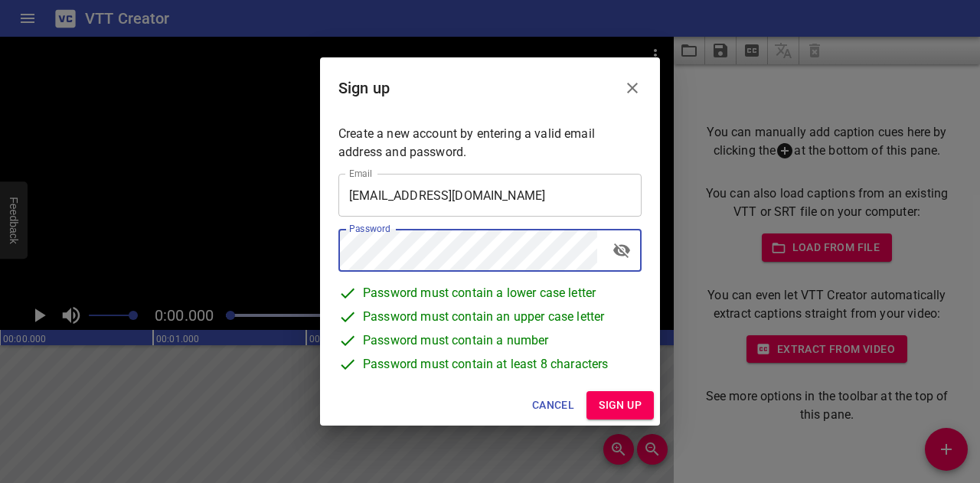  I want to click on span: Cancel, so click(553, 405).